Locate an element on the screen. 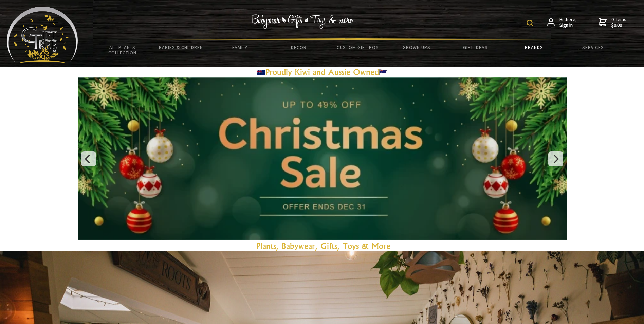 This screenshot has width=644, height=324. a: Gift Ideas is located at coordinates (475, 47).